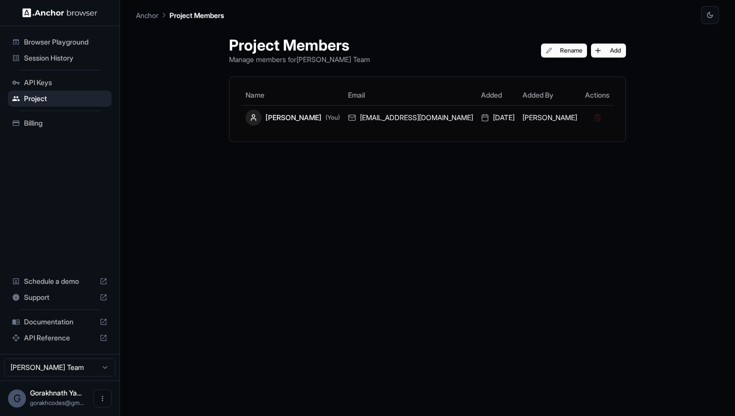  What do you see at coordinates (609, 51) in the screenshot?
I see `button: Add` at bounding box center [609, 51].